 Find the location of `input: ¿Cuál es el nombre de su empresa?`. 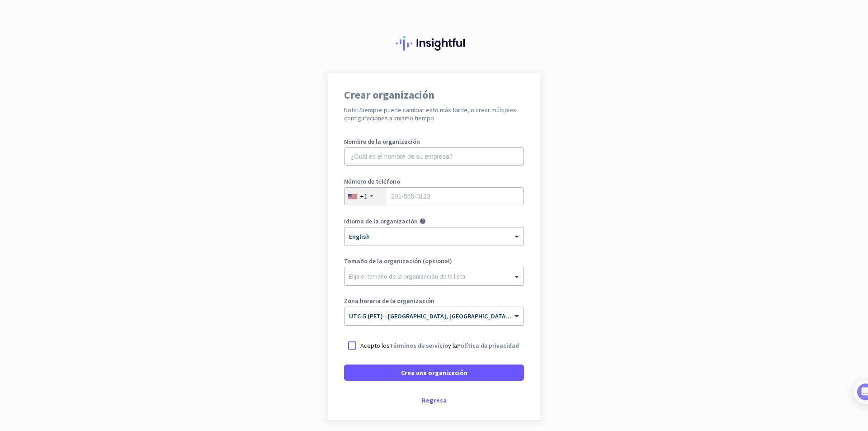

input: ¿Cuál es el nombre de su empresa? is located at coordinates (434, 156).